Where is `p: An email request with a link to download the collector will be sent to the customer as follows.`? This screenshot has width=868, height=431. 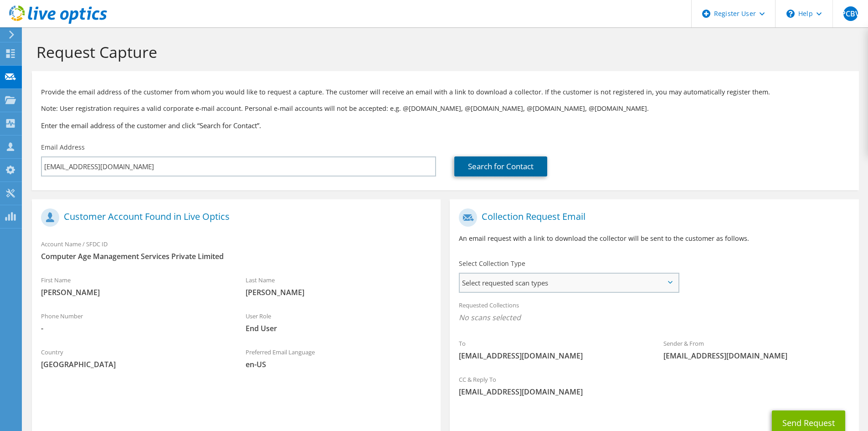
p: An email request with a link to download the collector will be sent to the customer as follows. is located at coordinates (654, 238).